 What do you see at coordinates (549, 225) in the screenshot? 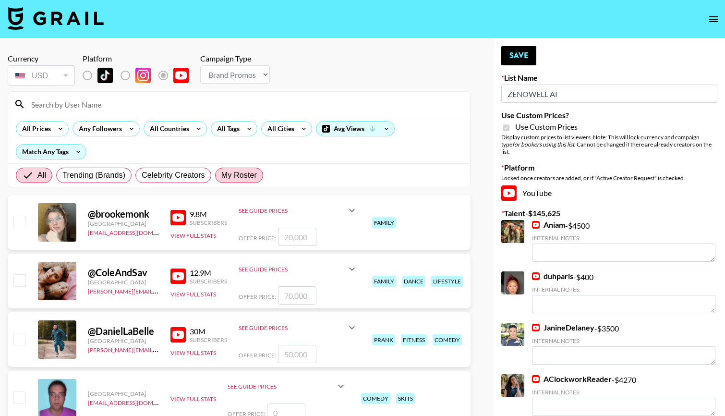
I see `a: Aniam` at bounding box center [549, 225].